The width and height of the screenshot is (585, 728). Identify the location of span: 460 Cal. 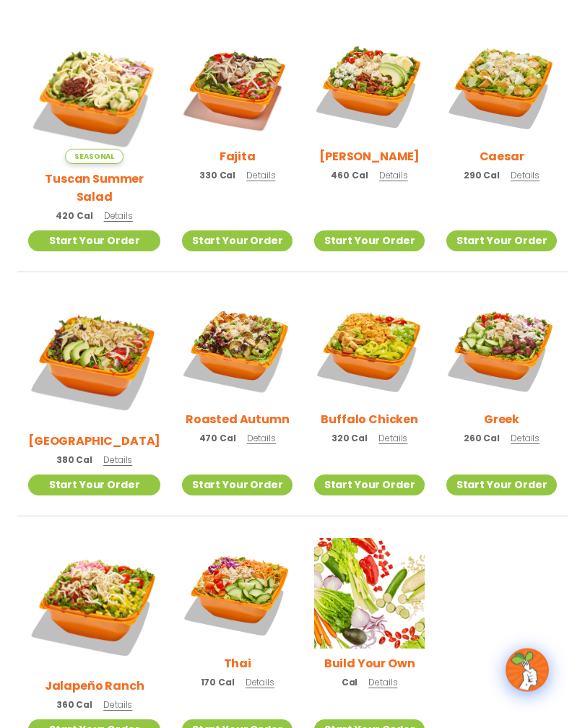
(349, 176).